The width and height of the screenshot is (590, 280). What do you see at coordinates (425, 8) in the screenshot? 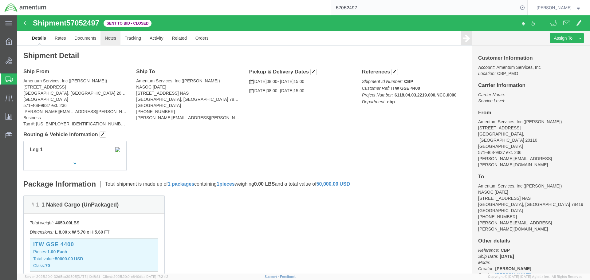
I see `input: Search for shipment number, reference number` at bounding box center [425, 8].